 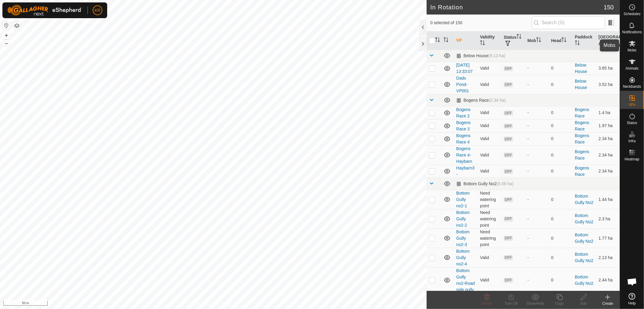 I want to click on th: Mob, so click(x=537, y=41).